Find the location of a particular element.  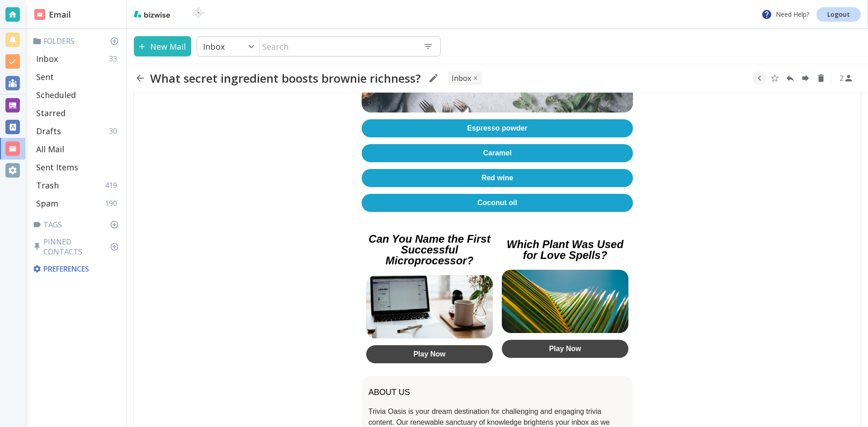

p: Preferences is located at coordinates (76, 269).